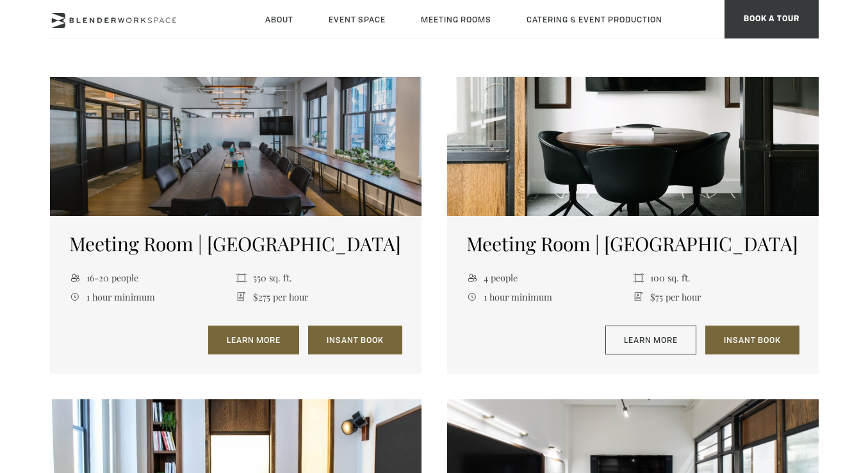 This screenshot has height=473, width=868. What do you see at coordinates (836, 442) in the screenshot?
I see `div: Chat Widget` at bounding box center [836, 442].